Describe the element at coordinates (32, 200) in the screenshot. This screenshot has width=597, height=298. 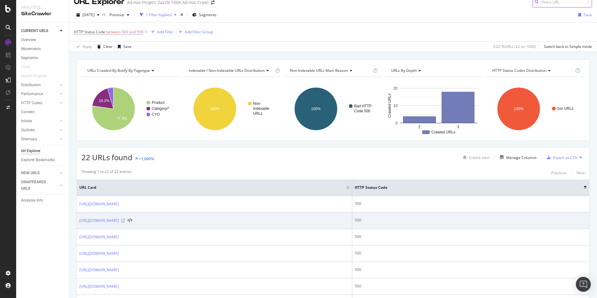
I see `div: Analysis Info` at that location.